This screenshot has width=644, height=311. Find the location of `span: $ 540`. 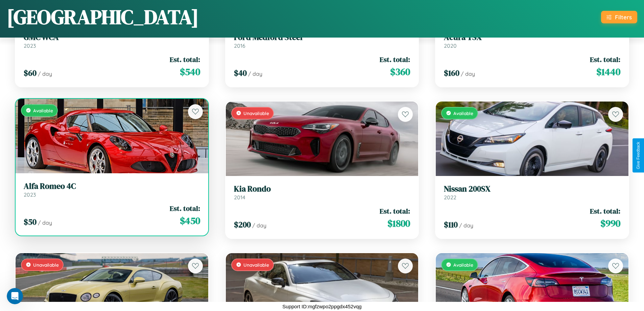

span: $ 540 is located at coordinates (190, 72).